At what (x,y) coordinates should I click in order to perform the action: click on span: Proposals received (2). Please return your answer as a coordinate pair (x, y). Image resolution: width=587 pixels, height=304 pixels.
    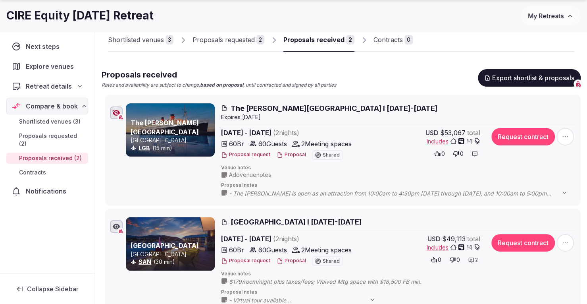
    Looking at the image, I should click on (50, 158).